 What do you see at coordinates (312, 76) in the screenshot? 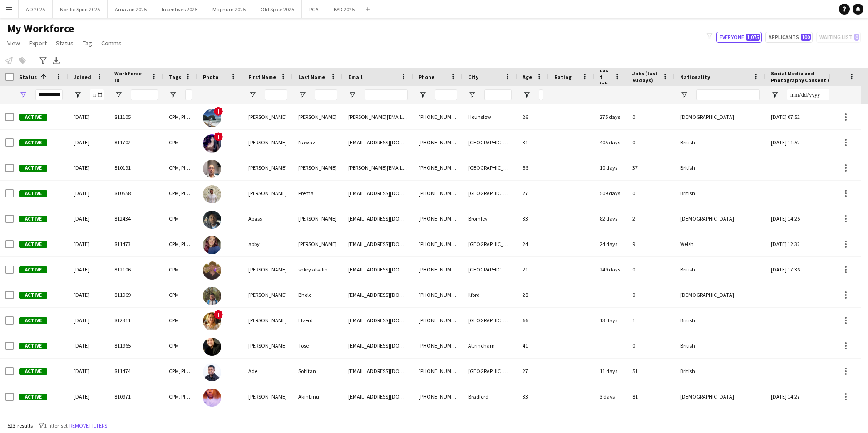
I see `span: Last Name` at bounding box center [312, 76].